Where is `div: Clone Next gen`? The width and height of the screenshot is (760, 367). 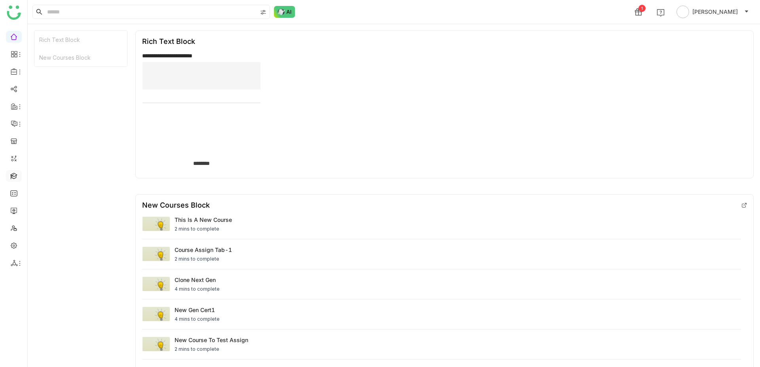 div: Clone Next gen is located at coordinates (197, 280).